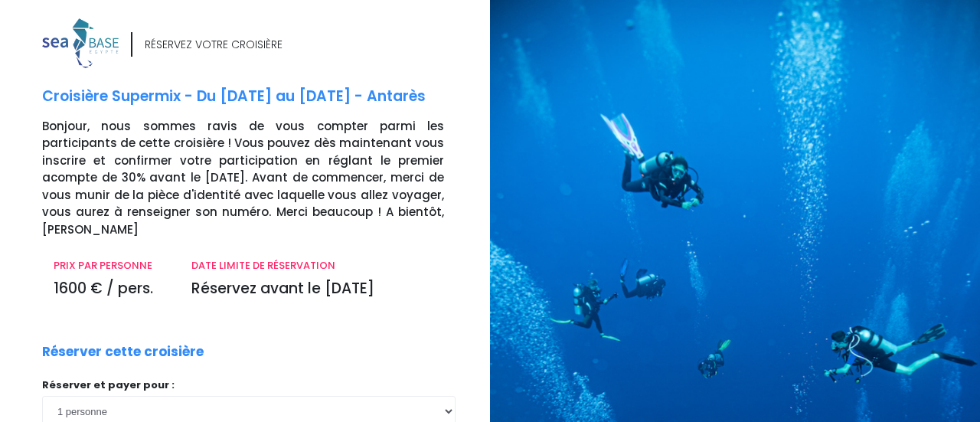 The height and width of the screenshot is (422, 980). What do you see at coordinates (111, 289) in the screenshot?
I see `p: 1600 € / pers.` at bounding box center [111, 289].